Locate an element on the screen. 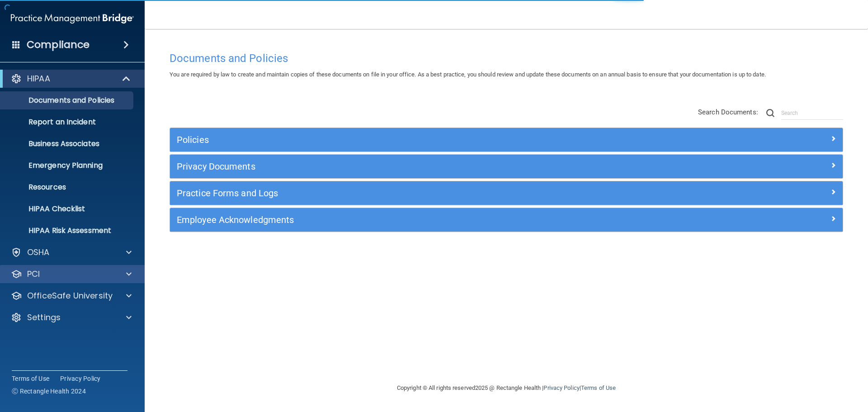 The image size is (868, 412). h5: Employee Acknowledgments is located at coordinates (422, 220).